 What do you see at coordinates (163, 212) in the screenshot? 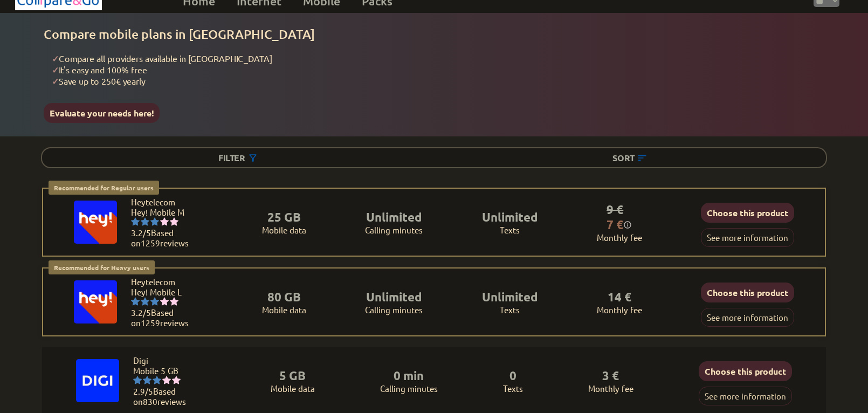
I see `li: Hey! Mobile M` at bounding box center [163, 212].